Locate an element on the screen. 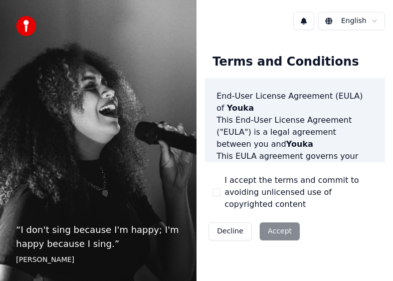  p: “ I don't sing because I'm happy; I'm happy because I sing. ” is located at coordinates (98, 237).